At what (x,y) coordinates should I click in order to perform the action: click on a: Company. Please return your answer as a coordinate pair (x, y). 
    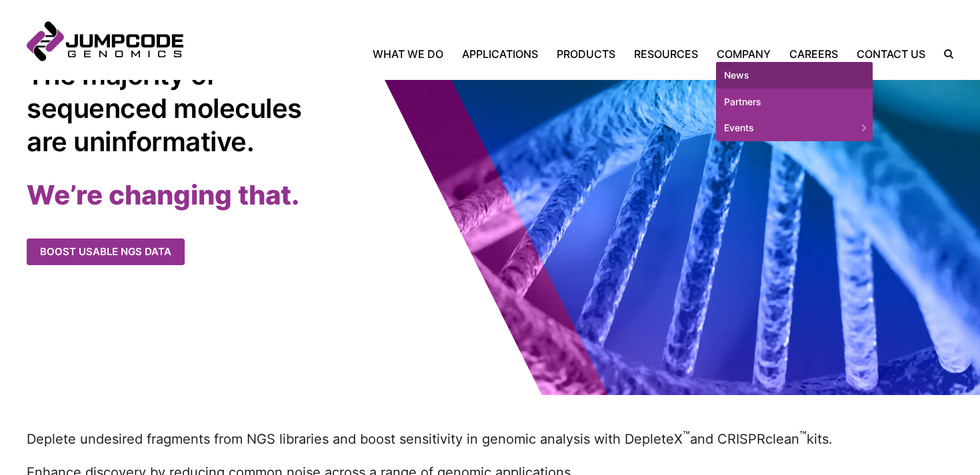
    Looking at the image, I should click on (743, 54).